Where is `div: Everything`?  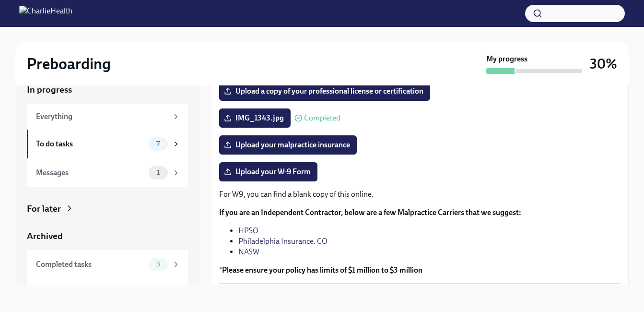
div: Everything is located at coordinates (102, 116).